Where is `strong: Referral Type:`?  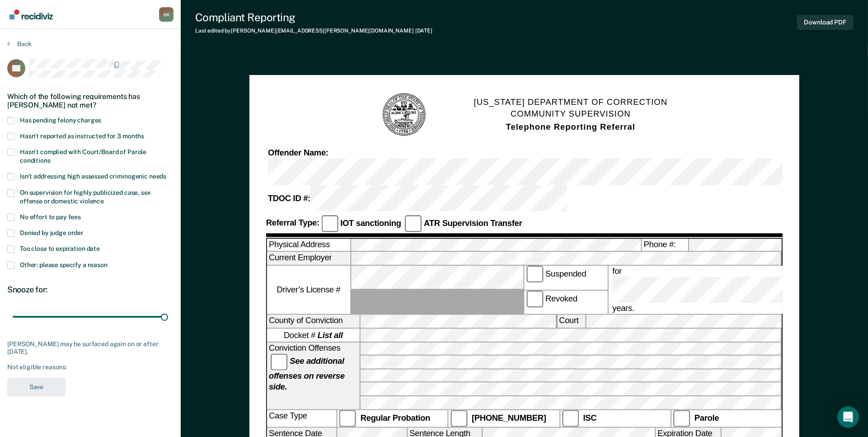
strong: Referral Type: is located at coordinates (293, 223).